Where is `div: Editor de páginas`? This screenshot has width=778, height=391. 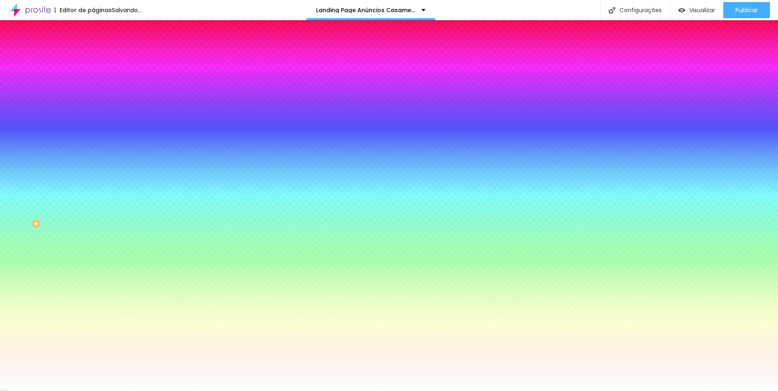
div: Editor de páginas is located at coordinates (83, 10).